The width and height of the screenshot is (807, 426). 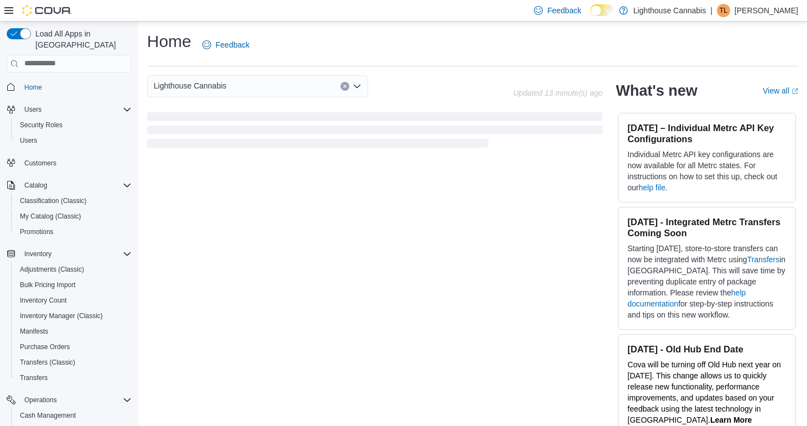 What do you see at coordinates (707, 171) in the screenshot?
I see `p: Individual Metrc API key configurations are now available for all Metrc states. For instructions ...` at bounding box center [707, 171].